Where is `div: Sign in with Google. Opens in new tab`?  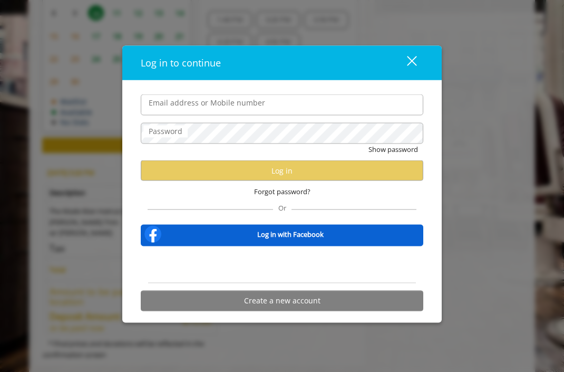
div: Sign in with Google. Opens in new tab is located at coordinates (282, 264).